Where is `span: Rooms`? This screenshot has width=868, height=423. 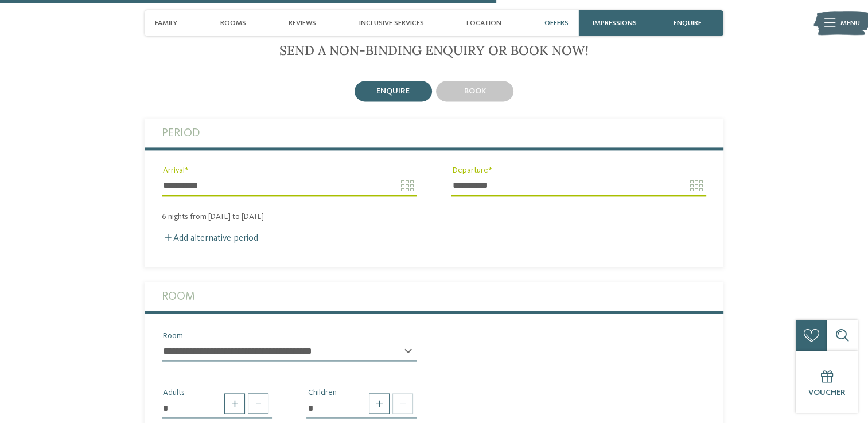
span: Rooms is located at coordinates (233, 23).